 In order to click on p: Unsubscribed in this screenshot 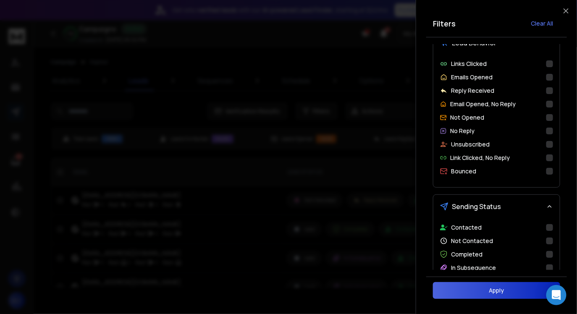, I will do `click(470, 144)`.